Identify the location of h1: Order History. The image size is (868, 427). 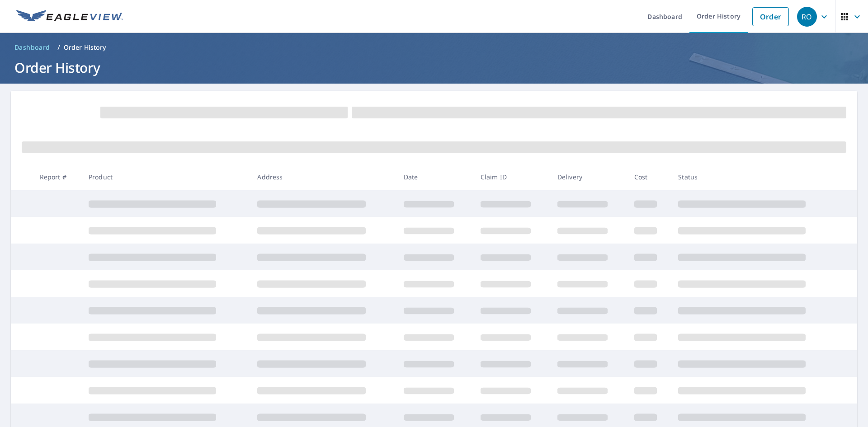
(434, 67).